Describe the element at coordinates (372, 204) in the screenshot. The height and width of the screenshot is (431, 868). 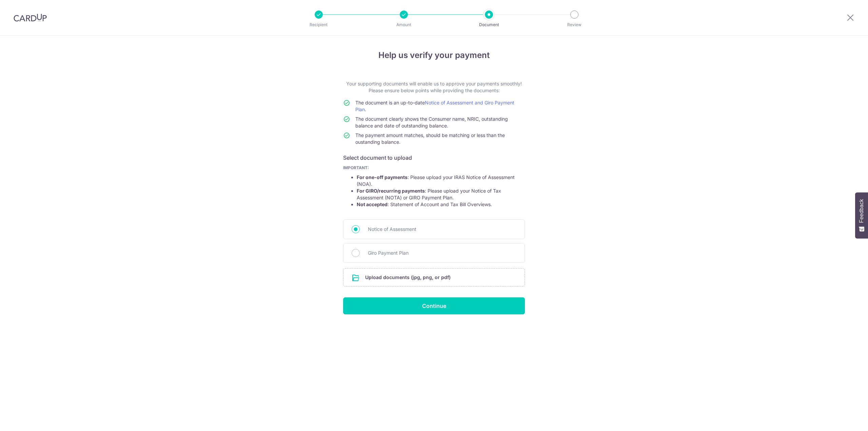
I see `strong: Not accepted` at that location.